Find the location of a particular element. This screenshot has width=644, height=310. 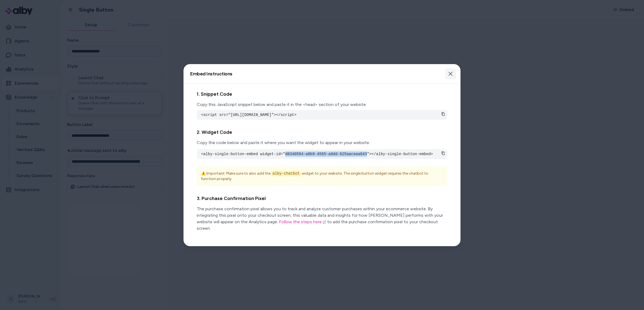

h2: 2. Widget Code is located at coordinates (322, 132).